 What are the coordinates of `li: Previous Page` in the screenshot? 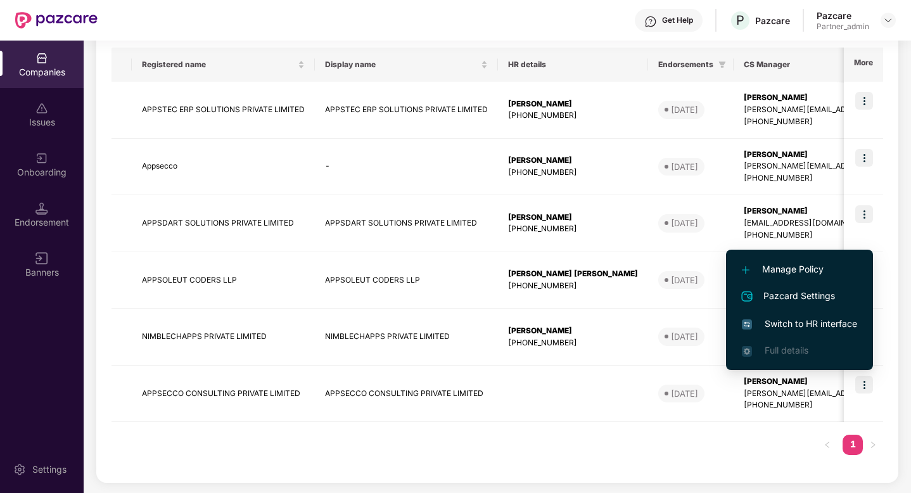 It's located at (827, 445).